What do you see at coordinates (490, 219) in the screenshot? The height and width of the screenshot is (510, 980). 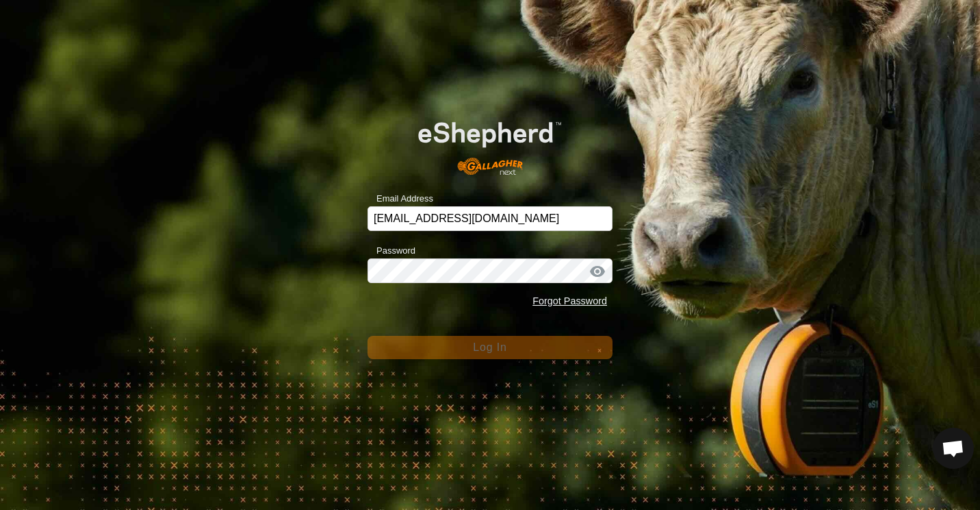 I see `input: Email Address` at bounding box center [490, 219].